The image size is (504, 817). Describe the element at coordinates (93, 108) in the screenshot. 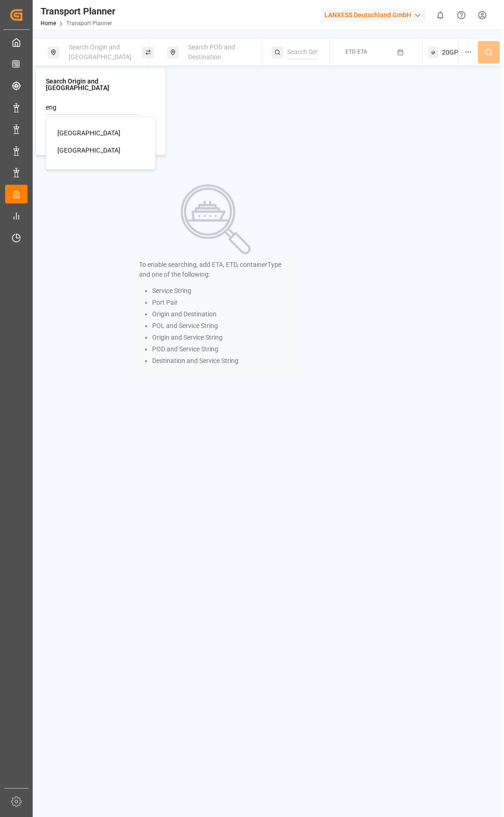

I see `input: Search Origin` at that location.